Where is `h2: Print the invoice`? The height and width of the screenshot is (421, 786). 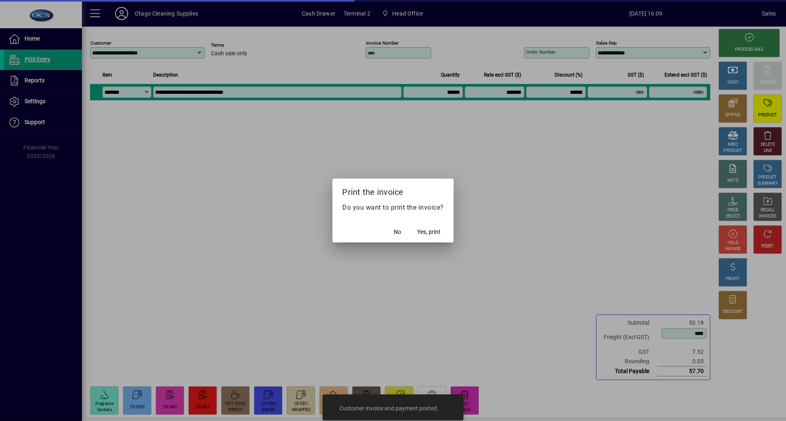 h2: Print the invoice is located at coordinates (393, 190).